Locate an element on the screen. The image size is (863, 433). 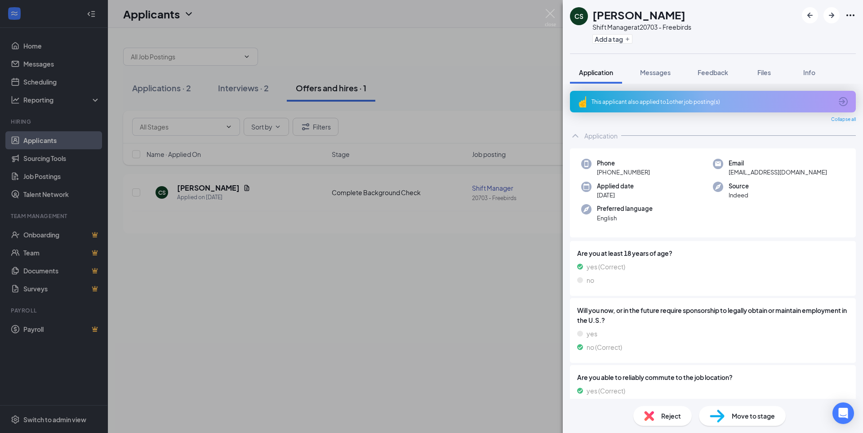
button: ArrowLeftNew is located at coordinates (810, 15).